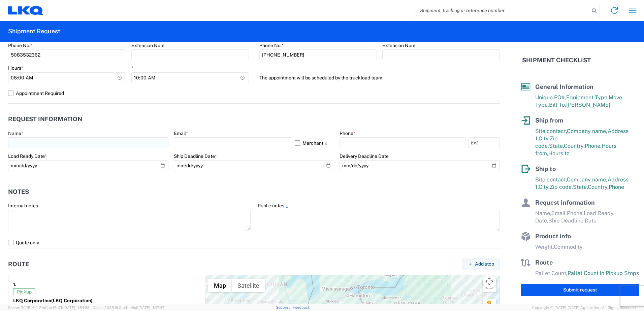 The height and width of the screenshot is (311, 644). What do you see at coordinates (564, 86) in the screenshot?
I see `span: General Information` at bounding box center [564, 86].